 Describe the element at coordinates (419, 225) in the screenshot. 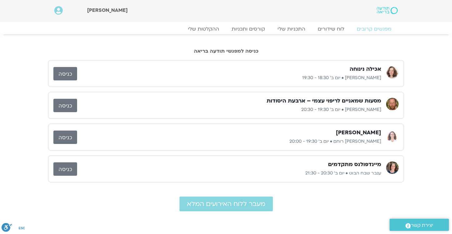

I see `a: יצירת קשר` at that location.